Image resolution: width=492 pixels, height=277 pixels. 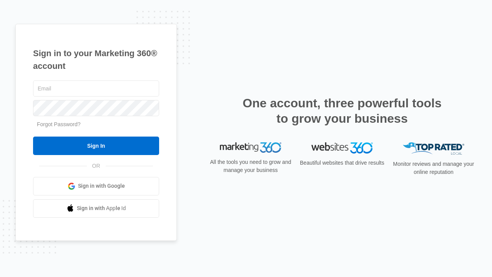 What do you see at coordinates (102, 208) in the screenshot?
I see `span: Sign in with Apple Id` at bounding box center [102, 208].